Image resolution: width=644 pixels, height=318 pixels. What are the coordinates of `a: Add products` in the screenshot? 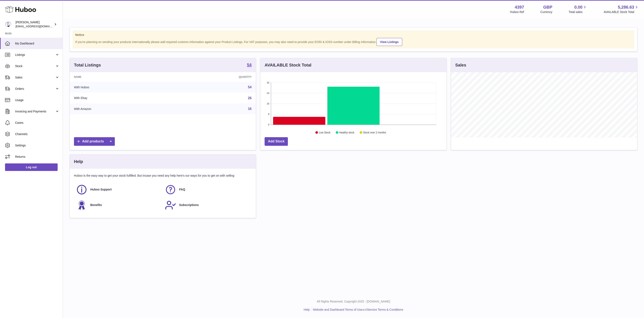 It's located at (94, 141).